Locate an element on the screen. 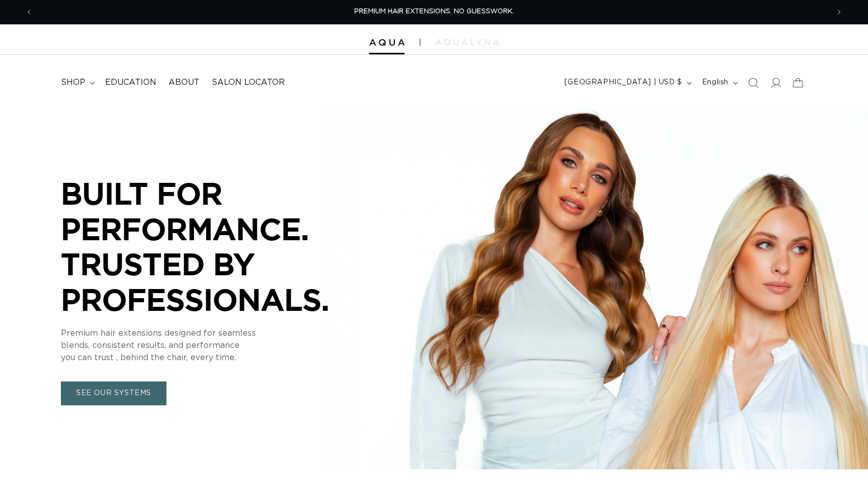  p: BUILT FOR PERFORMANCE. TRUSTED BY PROFESSIONALS. is located at coordinates (213, 247).